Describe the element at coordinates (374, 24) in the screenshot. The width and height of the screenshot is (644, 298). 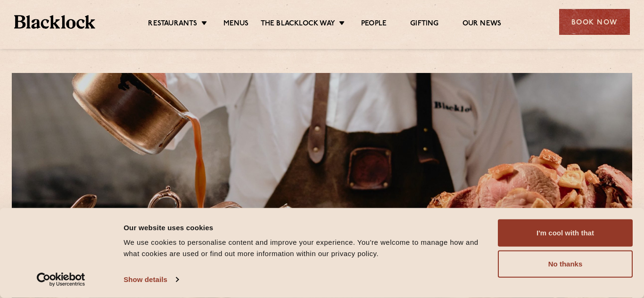
I see `a: People` at that location.